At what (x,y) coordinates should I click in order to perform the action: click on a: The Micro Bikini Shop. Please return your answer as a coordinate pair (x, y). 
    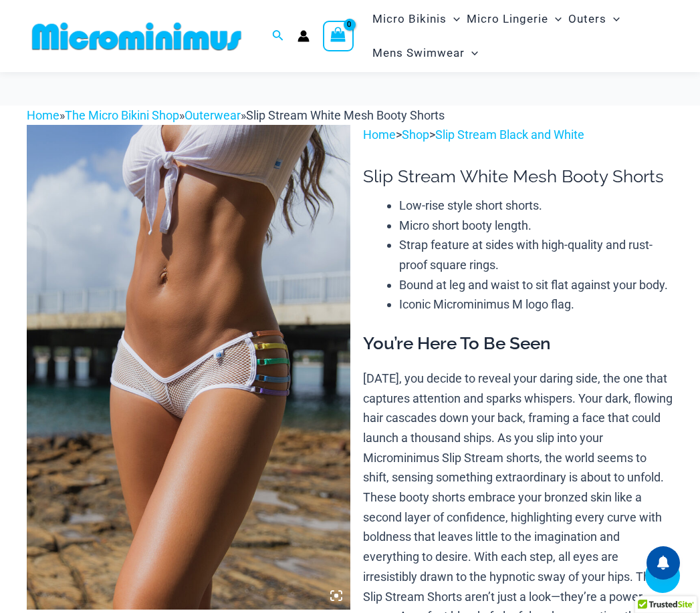
    Looking at the image, I should click on (121, 115).